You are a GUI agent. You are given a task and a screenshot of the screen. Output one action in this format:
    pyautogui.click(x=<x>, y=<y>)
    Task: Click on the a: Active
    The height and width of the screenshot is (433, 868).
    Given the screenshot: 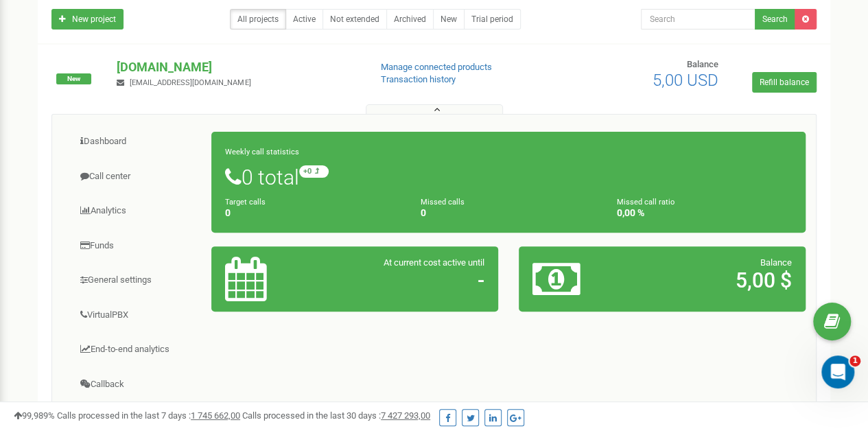 What is the action you would take?
    pyautogui.click(x=303, y=19)
    